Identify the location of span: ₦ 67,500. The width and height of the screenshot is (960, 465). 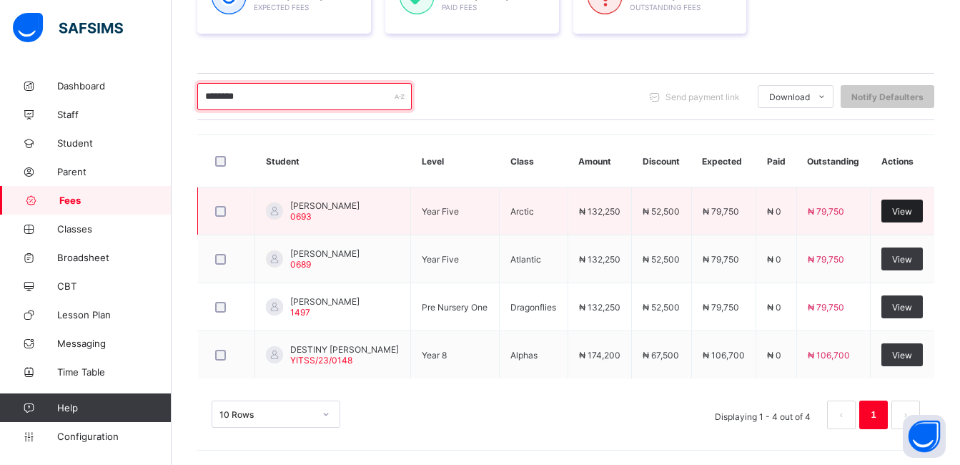
(660, 355).